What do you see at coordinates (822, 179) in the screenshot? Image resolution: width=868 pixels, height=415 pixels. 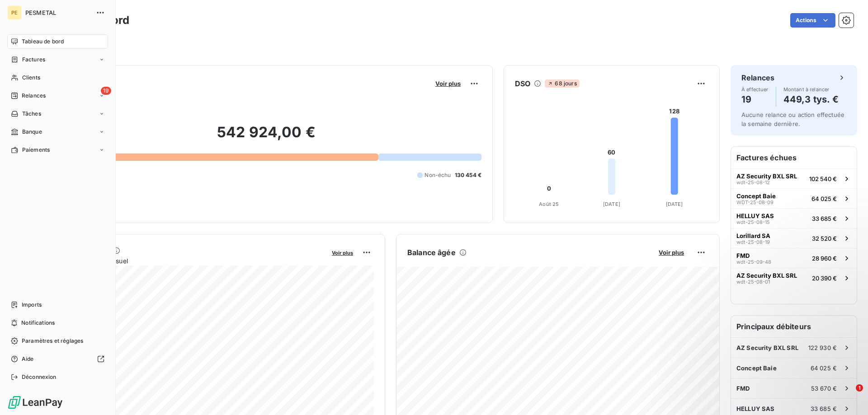 I see `span: 102 540 €` at bounding box center [822, 179].